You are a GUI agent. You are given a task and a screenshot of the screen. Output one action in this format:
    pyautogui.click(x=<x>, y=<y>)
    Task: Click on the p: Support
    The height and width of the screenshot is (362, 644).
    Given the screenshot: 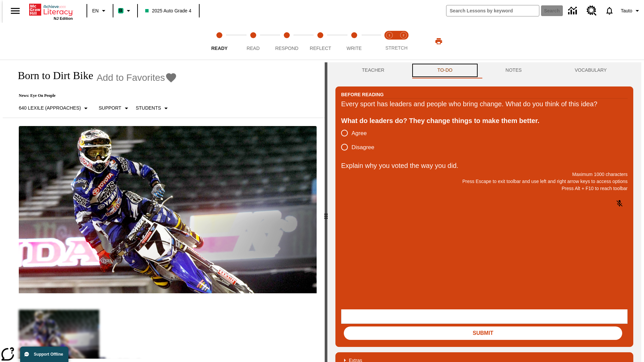 What is the action you would take?
    pyautogui.click(x=110, y=108)
    